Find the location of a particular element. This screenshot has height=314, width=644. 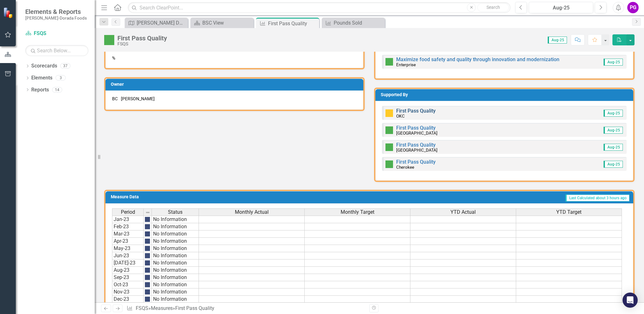

span: Search is located at coordinates (493, 7).